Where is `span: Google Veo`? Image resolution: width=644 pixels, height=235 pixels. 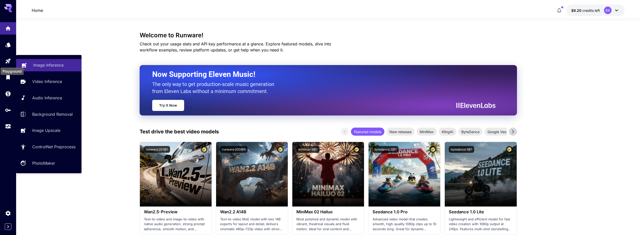
span: Google Veo is located at coordinates (497, 131).